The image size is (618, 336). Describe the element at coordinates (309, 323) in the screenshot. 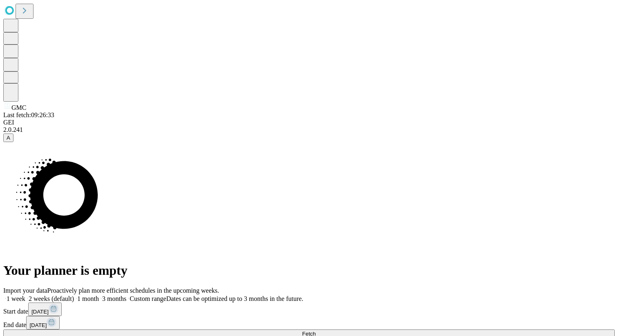

I see `div: End date` at that location.